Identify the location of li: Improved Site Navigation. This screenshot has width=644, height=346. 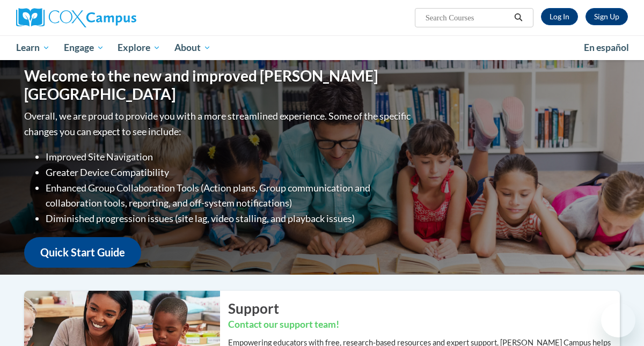
(229, 157).